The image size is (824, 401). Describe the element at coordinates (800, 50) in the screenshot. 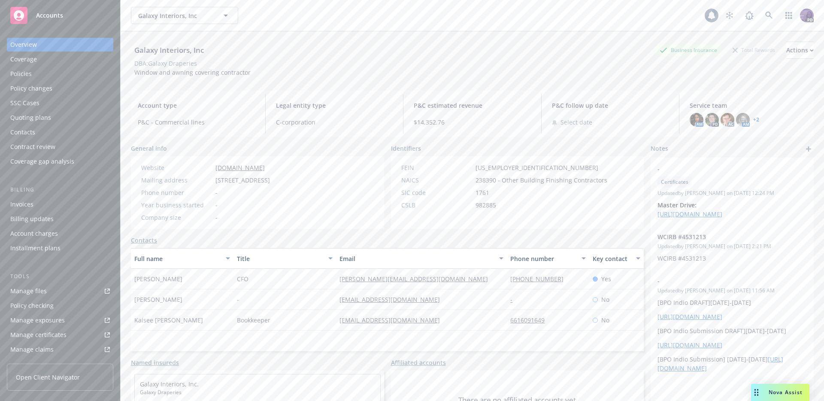

I see `button: Actions` at that location.